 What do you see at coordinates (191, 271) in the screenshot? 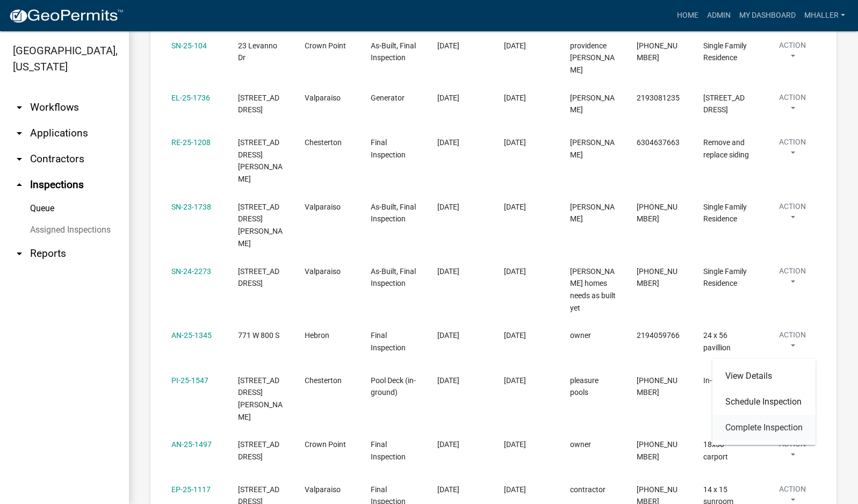
I see `a: SN-24-2273` at bounding box center [191, 271].